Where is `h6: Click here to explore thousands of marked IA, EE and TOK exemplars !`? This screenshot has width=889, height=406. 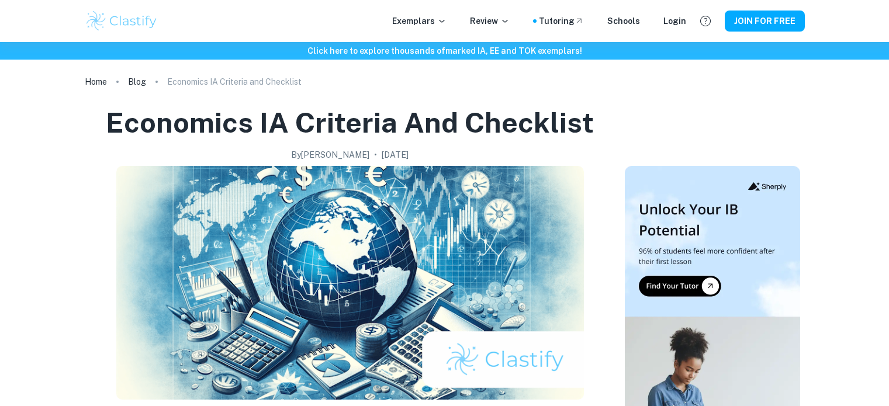 h6: Click here to explore thousands of marked IA, EE and TOK exemplars ! is located at coordinates (444, 51).